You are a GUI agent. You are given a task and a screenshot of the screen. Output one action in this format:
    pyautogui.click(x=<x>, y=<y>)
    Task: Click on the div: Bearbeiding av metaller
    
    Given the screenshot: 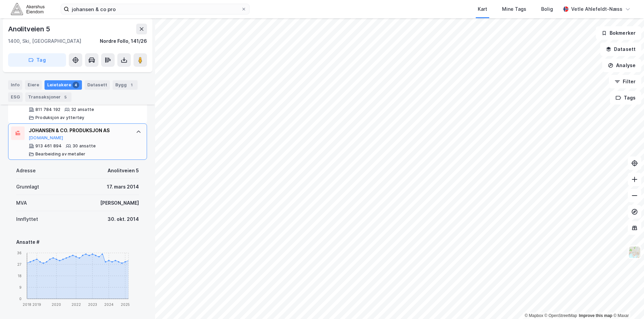 What is the action you would take?
    pyautogui.click(x=60, y=154)
    